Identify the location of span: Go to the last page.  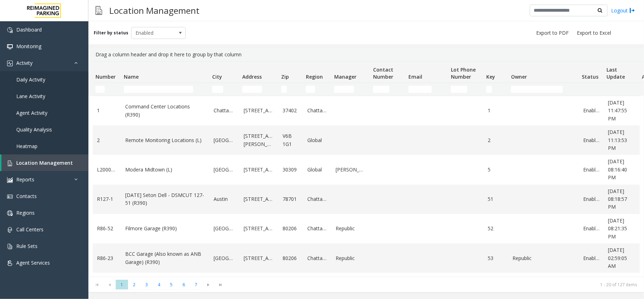
(221, 284).